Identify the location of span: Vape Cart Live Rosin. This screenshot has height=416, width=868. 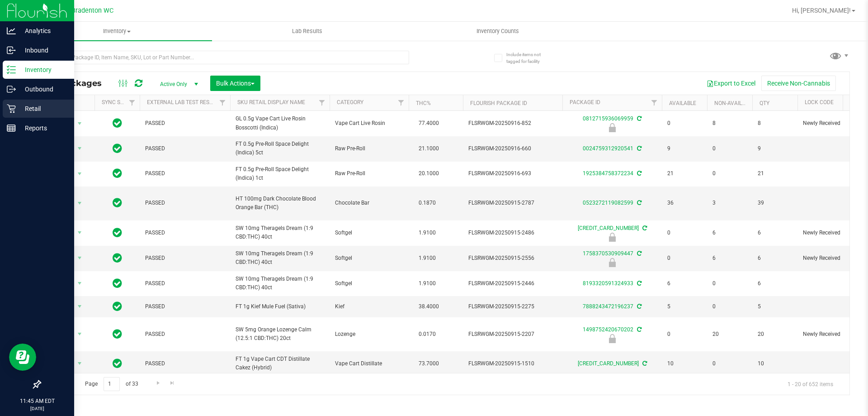
(369, 123).